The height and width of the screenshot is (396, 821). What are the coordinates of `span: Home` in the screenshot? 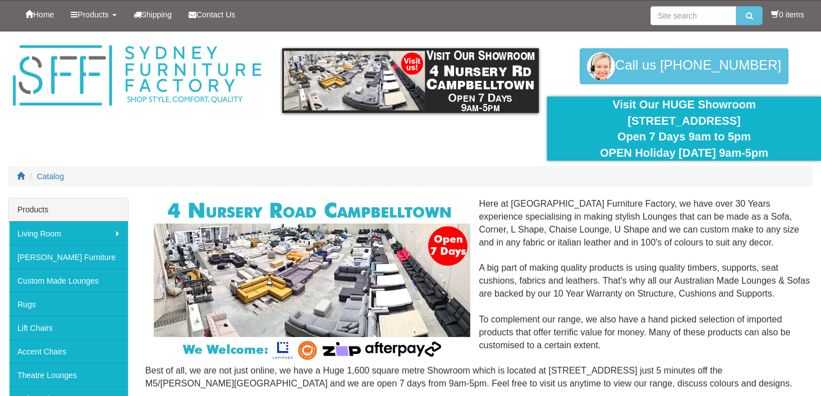 It's located at (43, 15).